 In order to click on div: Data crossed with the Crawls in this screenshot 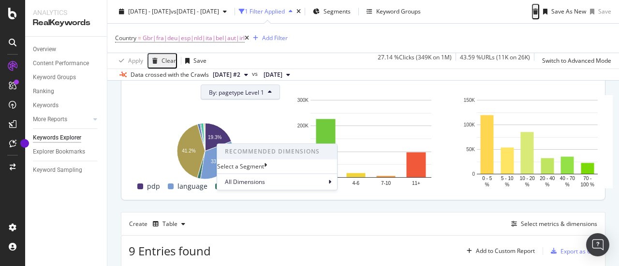, I will do `click(170, 75)`.